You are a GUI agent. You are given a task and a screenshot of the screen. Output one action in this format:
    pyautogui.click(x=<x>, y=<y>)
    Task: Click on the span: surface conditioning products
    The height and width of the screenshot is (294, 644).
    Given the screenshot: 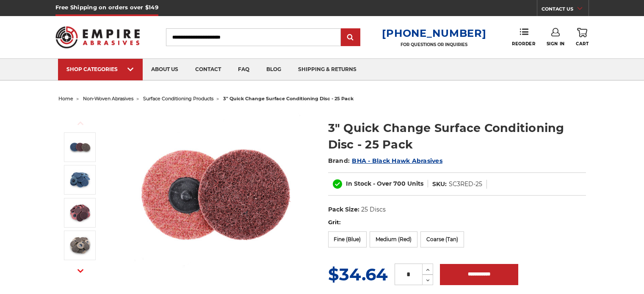 What is the action you would take?
    pyautogui.click(x=178, y=98)
    